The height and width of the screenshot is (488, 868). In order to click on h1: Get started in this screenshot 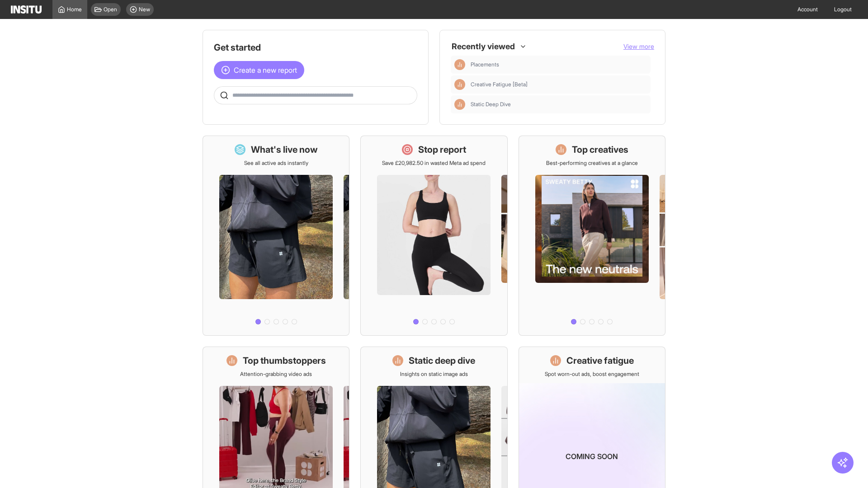, I will do `click(316, 47)`.